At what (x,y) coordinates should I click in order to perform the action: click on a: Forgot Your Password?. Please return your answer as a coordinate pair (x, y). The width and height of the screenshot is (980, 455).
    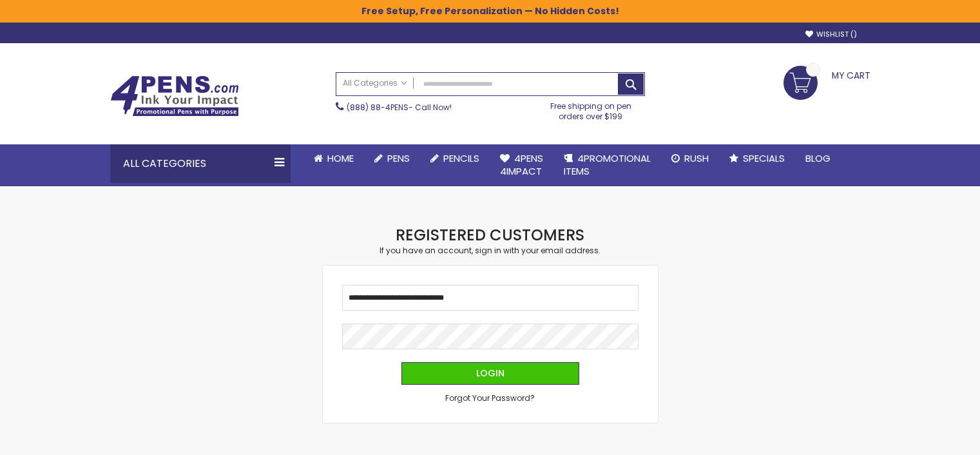
    Looking at the image, I should click on (490, 398).